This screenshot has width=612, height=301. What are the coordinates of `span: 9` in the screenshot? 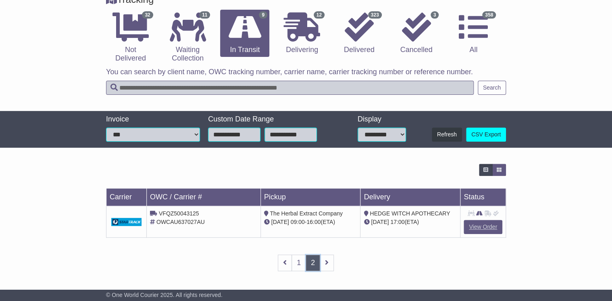 It's located at (263, 15).